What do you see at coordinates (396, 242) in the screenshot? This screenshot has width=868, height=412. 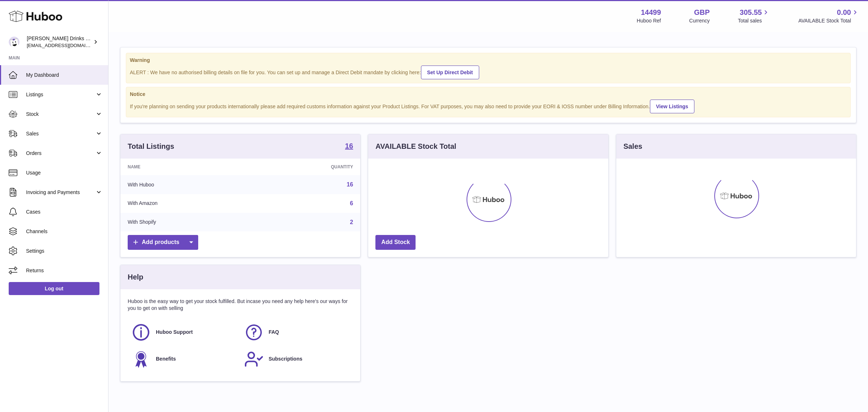 I see `a: Add Stock` at bounding box center [396, 242].